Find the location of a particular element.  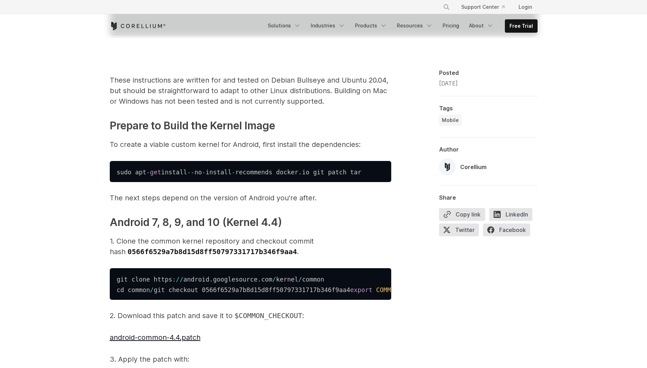

p: The next steps depend on the version of Android you're after. is located at coordinates (251, 198).